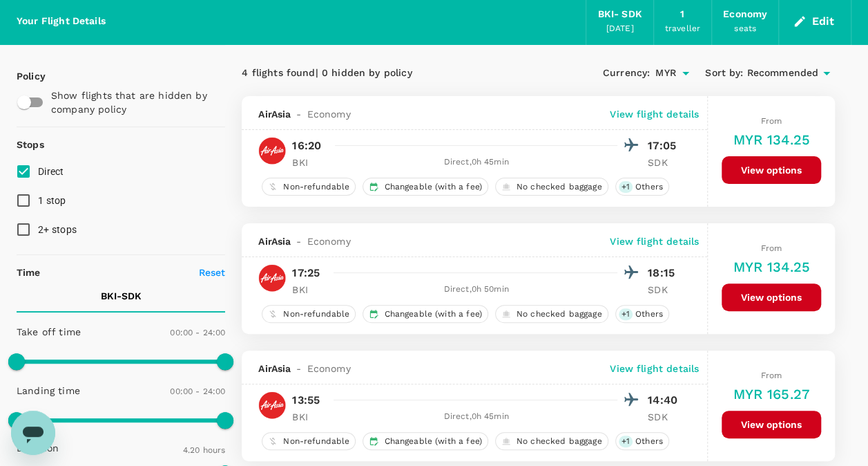 Image resolution: width=868 pixels, height=466 pixels. What do you see at coordinates (682, 14) in the screenshot?
I see `div: 1` at bounding box center [682, 14].